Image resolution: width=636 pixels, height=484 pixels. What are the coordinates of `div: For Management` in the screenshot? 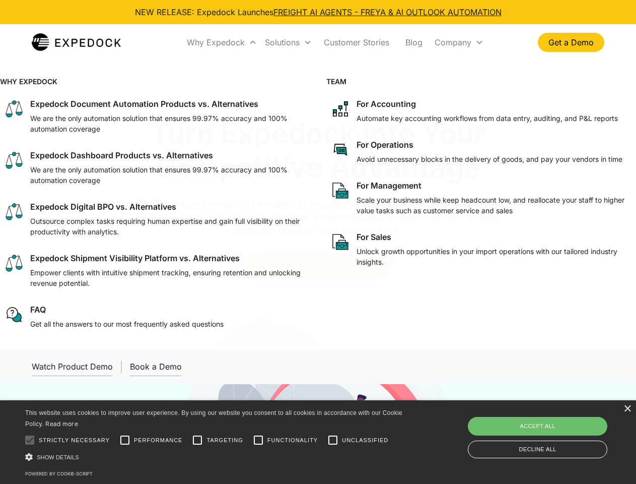 It's located at (389, 185).